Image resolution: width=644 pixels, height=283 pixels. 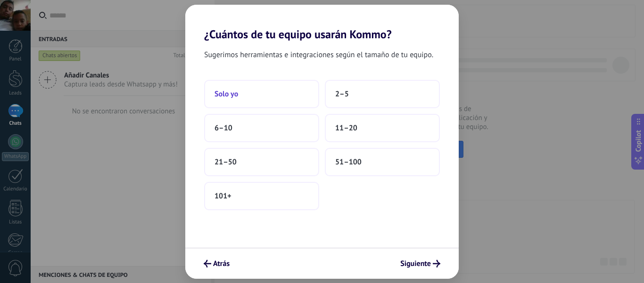 What do you see at coordinates (382, 162) in the screenshot?
I see `button: 51–100` at bounding box center [382, 162].